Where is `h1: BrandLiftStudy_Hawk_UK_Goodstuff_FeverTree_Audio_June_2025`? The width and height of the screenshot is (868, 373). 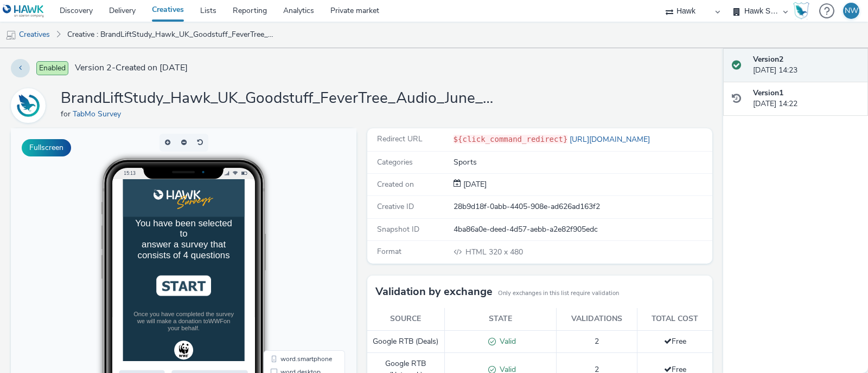
h1: BrandLiftStudy_Hawk_UK_Goodstuff_FeverTree_Audio_June_2025 is located at coordinates (277, 98).